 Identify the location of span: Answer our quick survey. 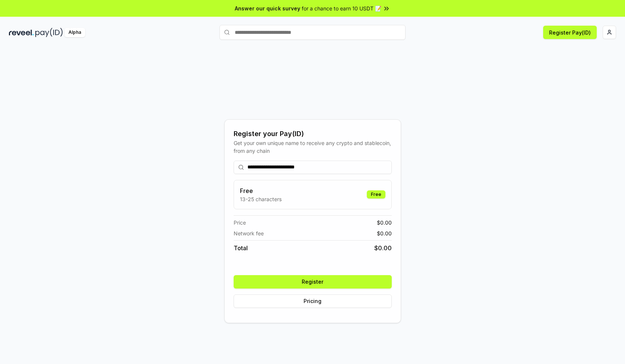
(268, 8).